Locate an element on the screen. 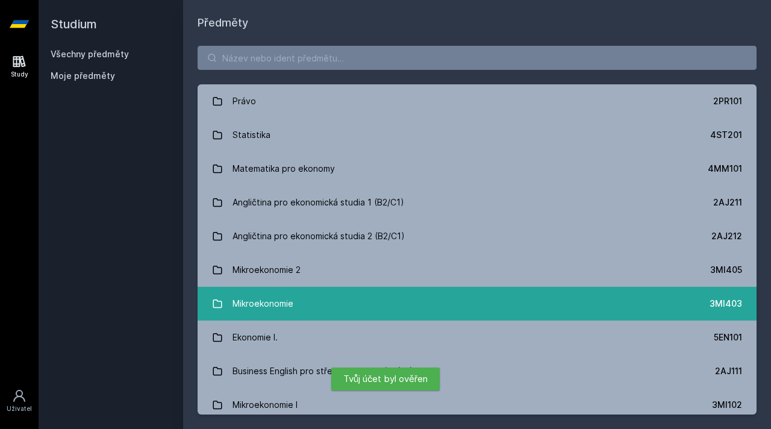 The height and width of the screenshot is (429, 771). div: Právo is located at coordinates (244, 101).